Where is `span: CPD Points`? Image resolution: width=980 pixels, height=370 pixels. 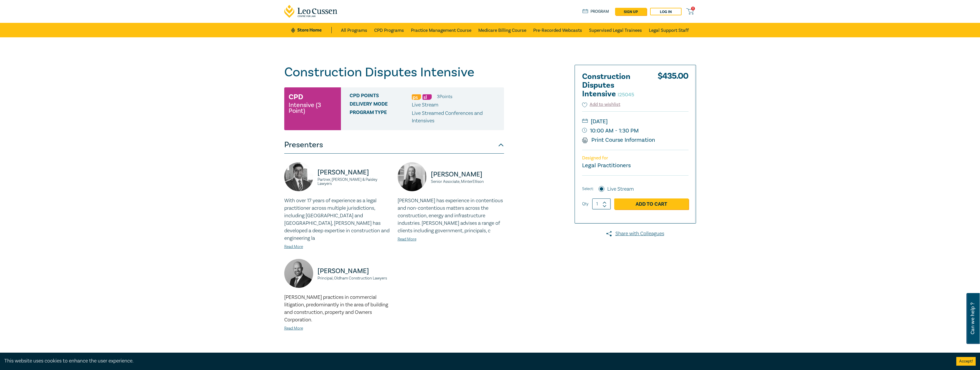
span: CPD Points is located at coordinates (380, 97).